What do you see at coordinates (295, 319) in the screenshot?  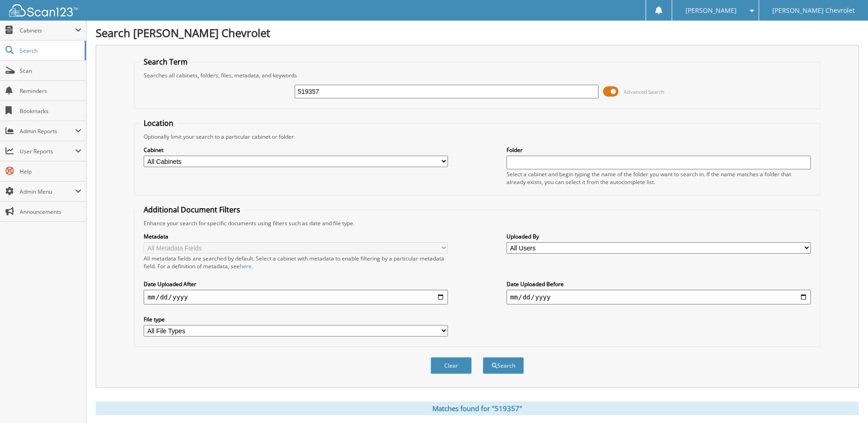 I see `label: File type` at bounding box center [295, 319].